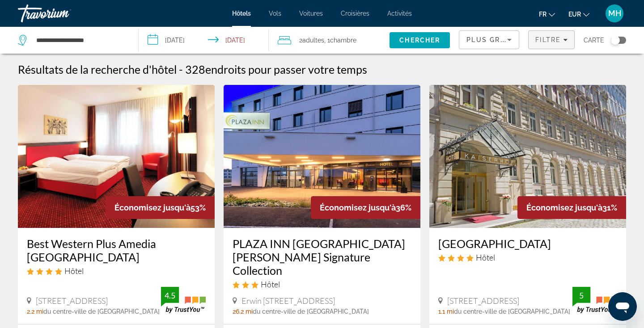  What do you see at coordinates (97, 69) in the screenshot?
I see `h1: Résultats de la recherche d'hôtel` at bounding box center [97, 69].